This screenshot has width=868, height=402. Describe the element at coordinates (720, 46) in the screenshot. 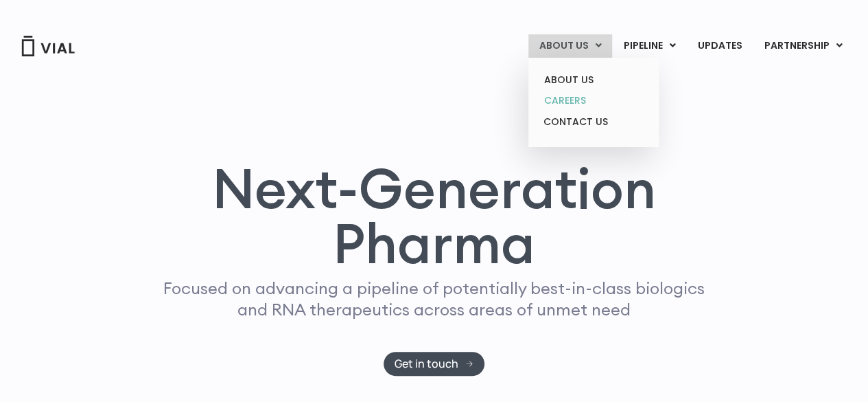

I see `a: UPDATES` at that location.